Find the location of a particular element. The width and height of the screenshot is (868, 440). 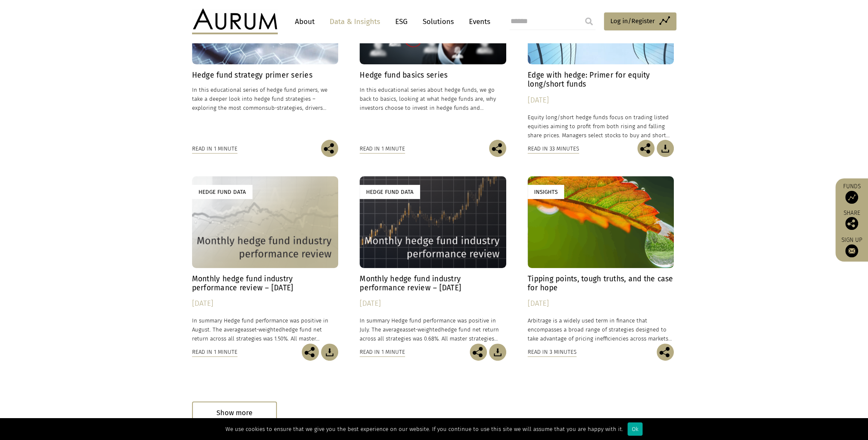

img: Sign up to our newsletter is located at coordinates (852, 251).